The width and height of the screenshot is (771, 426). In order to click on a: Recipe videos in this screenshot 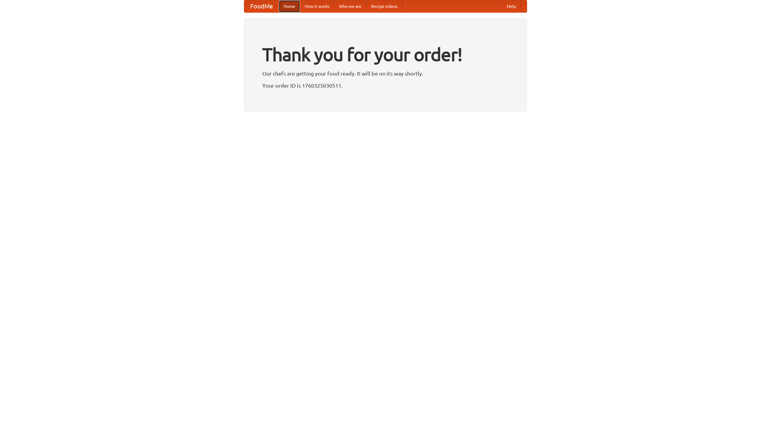, I will do `click(384, 6)`.